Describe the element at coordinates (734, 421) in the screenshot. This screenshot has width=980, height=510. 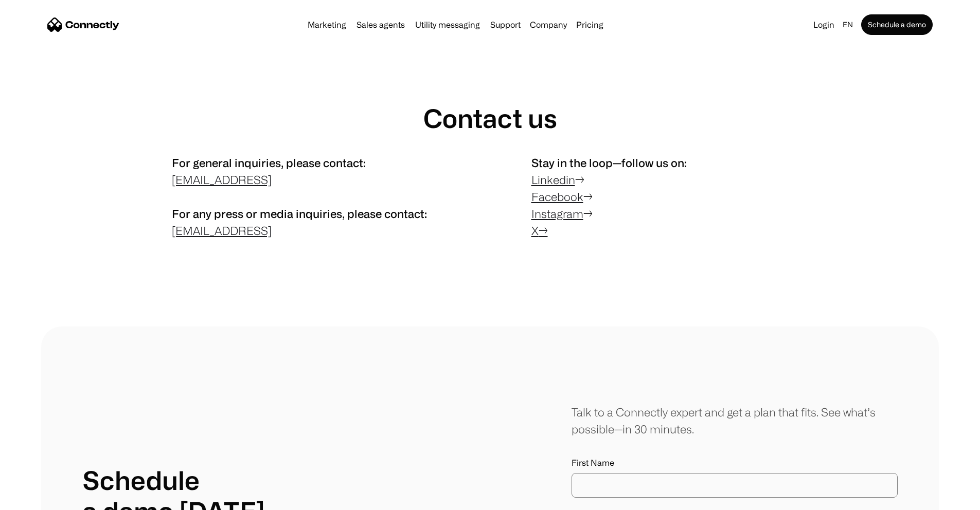
I see `div: Talk to a Connectly expert and get a plan that fits. See what’s possible—in 30 minutes.` at that location.